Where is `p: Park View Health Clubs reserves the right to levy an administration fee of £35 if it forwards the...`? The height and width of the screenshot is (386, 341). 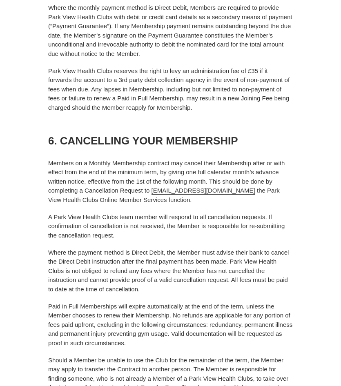
p: Park View Health Clubs reserves the right to levy an administration fee of £35 if it forwards the... is located at coordinates (170, 89).